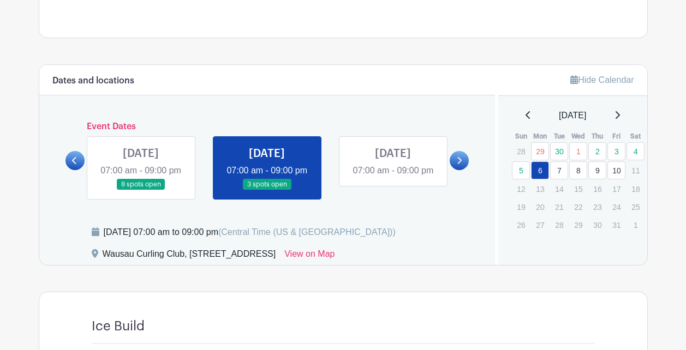  I want to click on p: 31, so click(616, 225).